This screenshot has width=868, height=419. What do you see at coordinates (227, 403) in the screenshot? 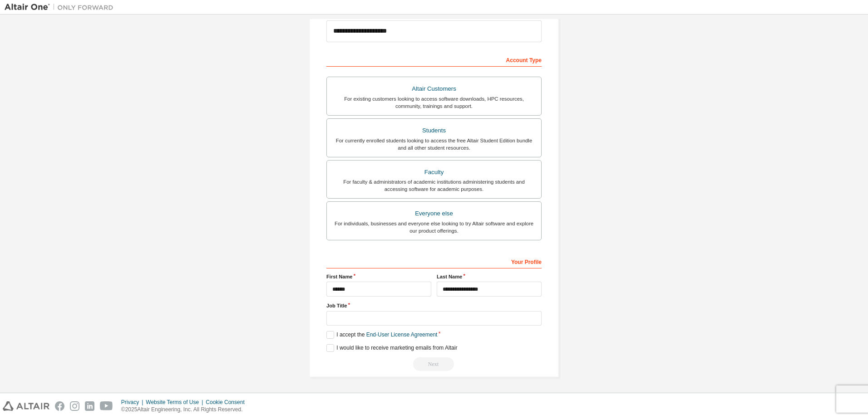
I see `div: Cookie Consent` at bounding box center [227, 403].